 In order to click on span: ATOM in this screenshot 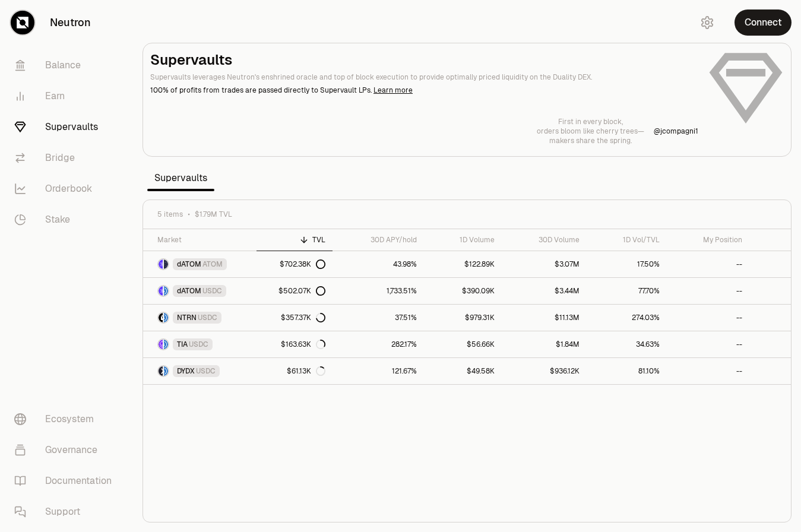, I will do `click(213, 264)`.